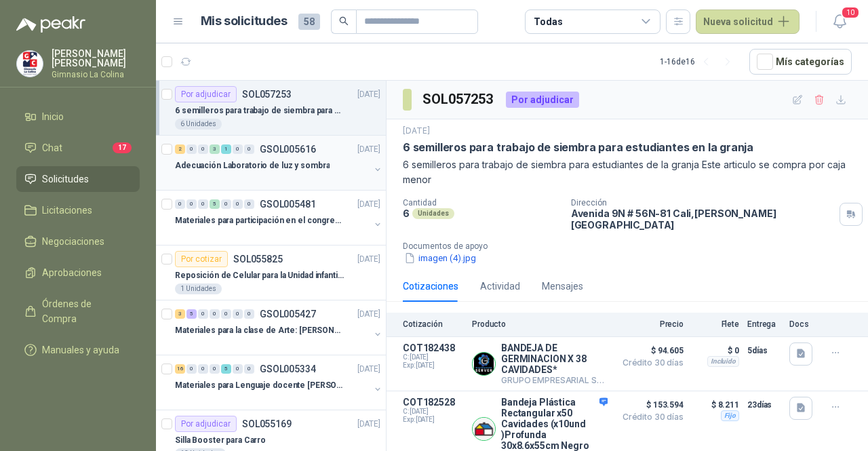 This screenshot has width=868, height=451. What do you see at coordinates (288, 369) in the screenshot?
I see `p: GSOL005334` at bounding box center [288, 369].